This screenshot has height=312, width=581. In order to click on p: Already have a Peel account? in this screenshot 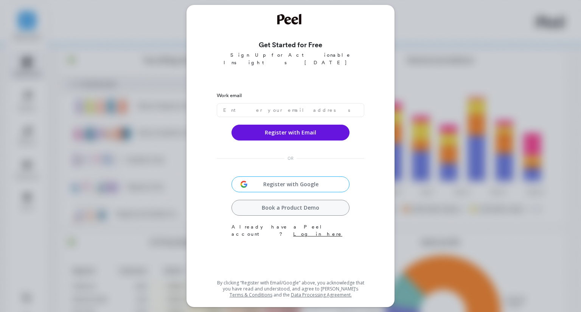, I will do `click(290, 231)`.